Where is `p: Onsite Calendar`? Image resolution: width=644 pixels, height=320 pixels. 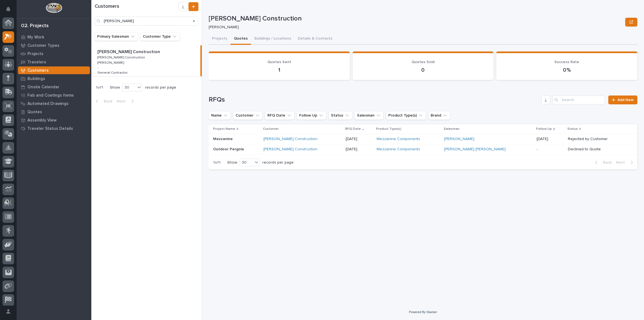 p: Onsite Calendar is located at coordinates (43, 87).